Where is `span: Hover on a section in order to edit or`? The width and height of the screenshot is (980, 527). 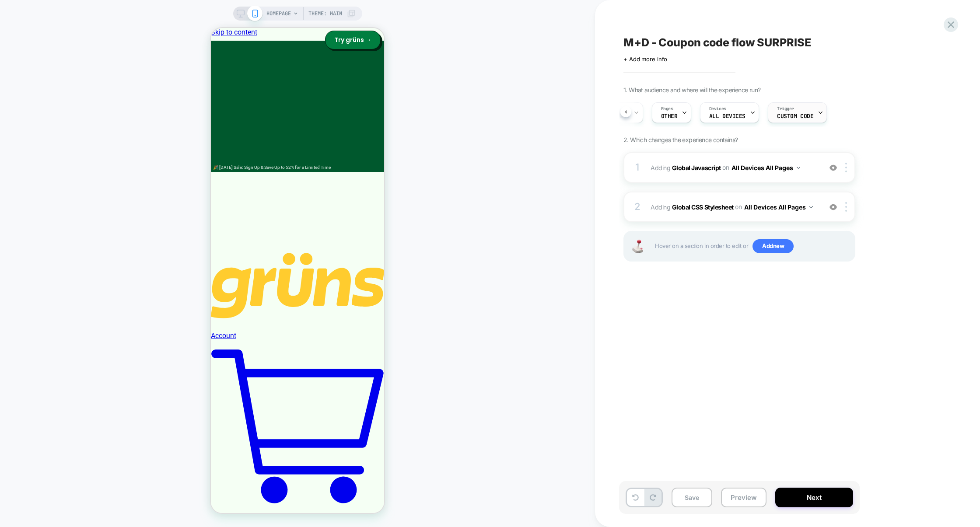
span: Hover on a section in order to edit or is located at coordinates (753, 246).